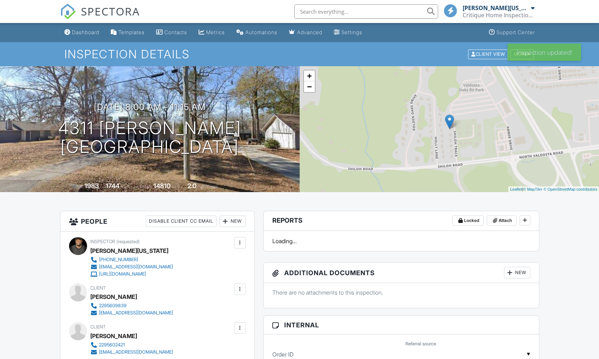 The image size is (599, 359). What do you see at coordinates (100, 17) in the screenshot?
I see `a: SPECTORA` at bounding box center [100, 17].